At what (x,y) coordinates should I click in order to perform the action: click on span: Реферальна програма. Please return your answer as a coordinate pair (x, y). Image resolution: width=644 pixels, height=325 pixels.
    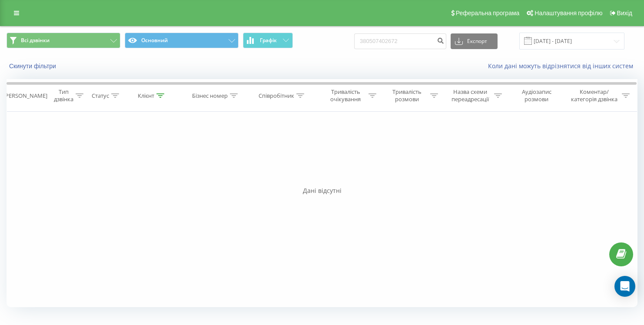
    Looking at the image, I should click on (488, 13).